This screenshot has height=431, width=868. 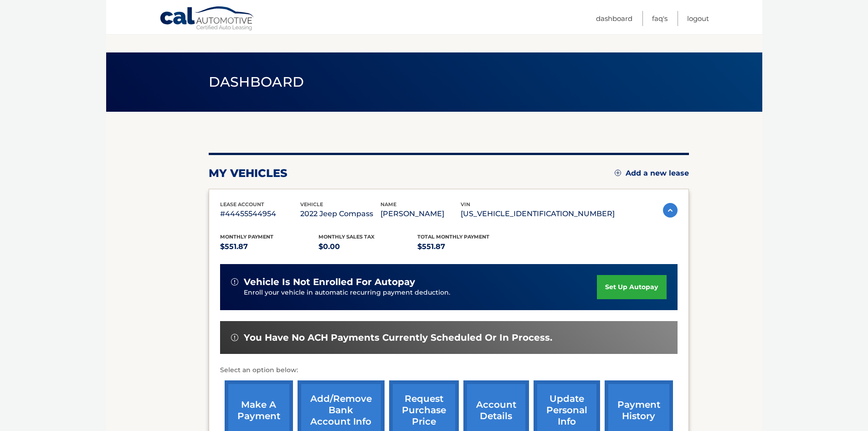 I want to click on a: FAQ's, so click(x=660, y=18).